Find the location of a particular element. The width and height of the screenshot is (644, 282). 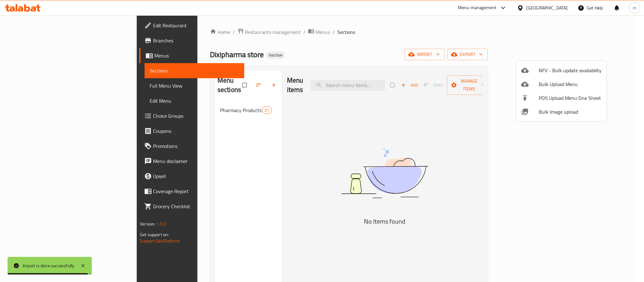

li: NFV - Bulk update availability is located at coordinates (562, 70).